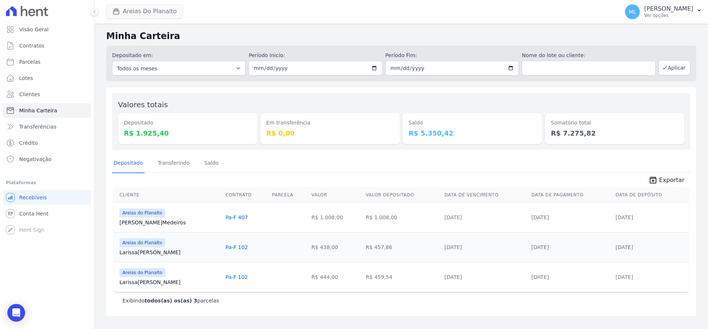  Describe the element at coordinates (47, 127) in the screenshot. I see `a: Transferências` at that location.